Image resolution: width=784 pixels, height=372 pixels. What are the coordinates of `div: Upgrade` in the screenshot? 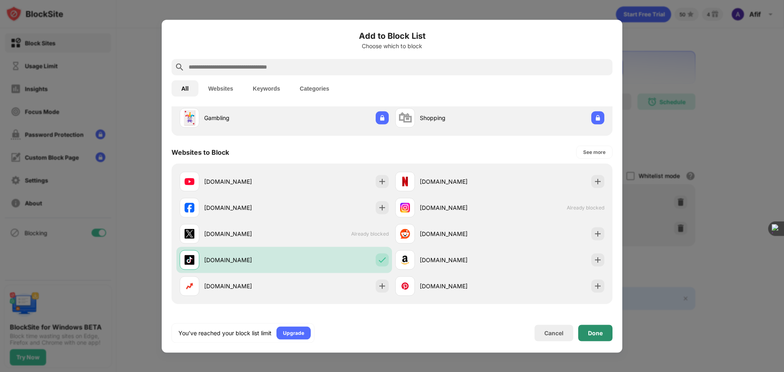 It's located at (294, 333).